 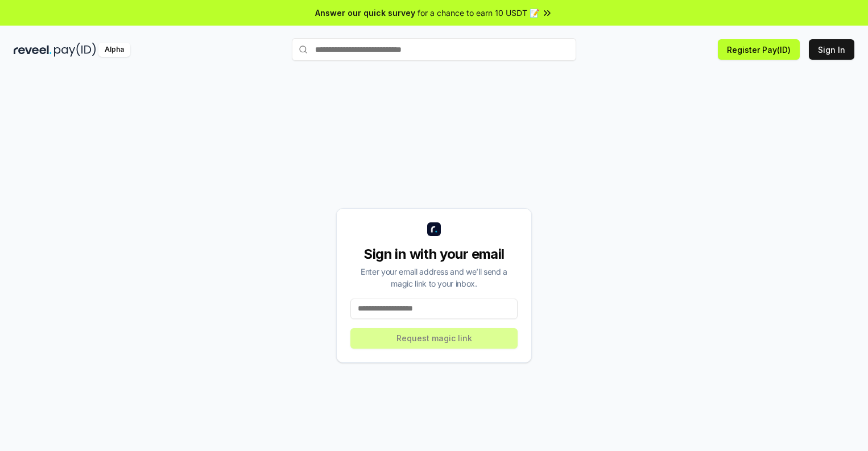 I want to click on img: reveel_dark, so click(x=32, y=50).